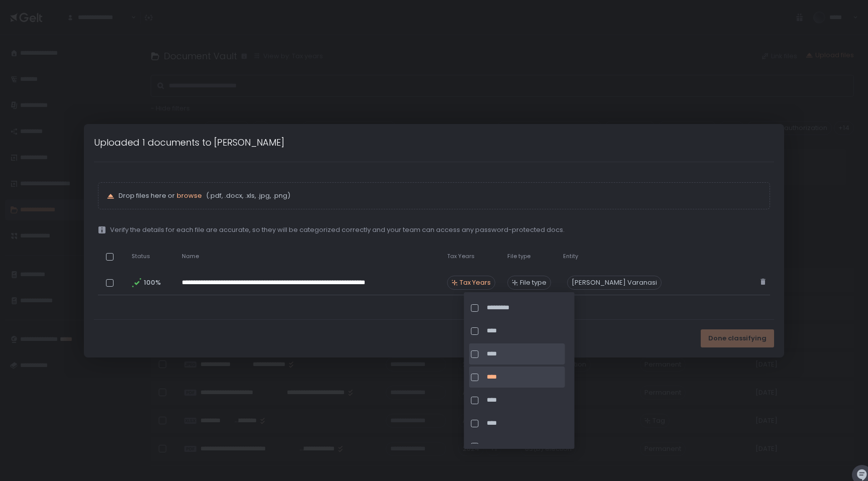 This screenshot has width=868, height=481. I want to click on span: Status, so click(140, 256).